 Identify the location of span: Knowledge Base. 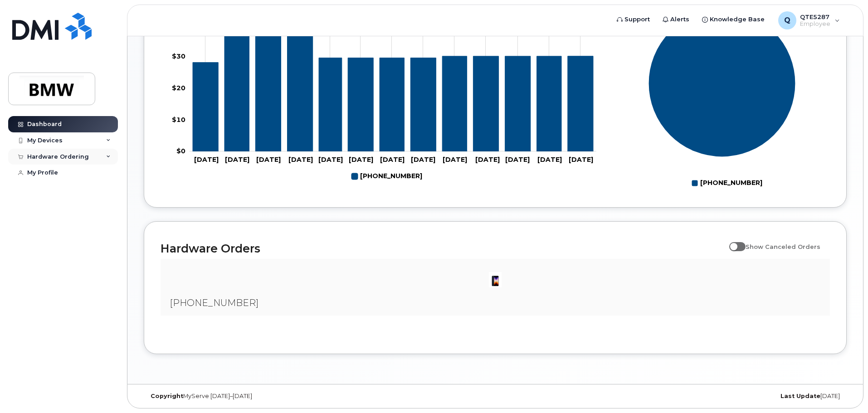
(737, 20).